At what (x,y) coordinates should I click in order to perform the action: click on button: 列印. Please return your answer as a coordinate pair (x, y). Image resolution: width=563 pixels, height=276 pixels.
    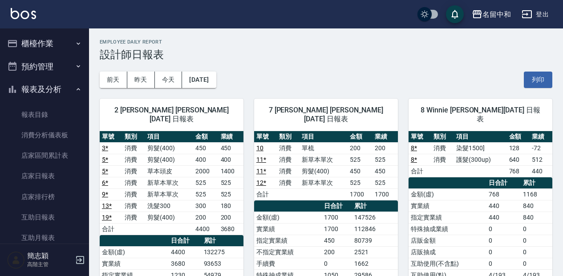
    Looking at the image, I should click on (538, 80).